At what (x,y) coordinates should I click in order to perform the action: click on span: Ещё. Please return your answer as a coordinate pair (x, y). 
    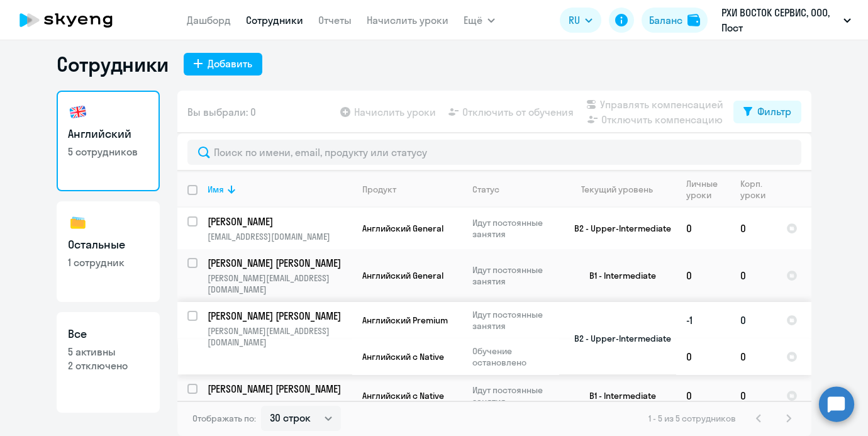
    Looking at the image, I should click on (473, 20).